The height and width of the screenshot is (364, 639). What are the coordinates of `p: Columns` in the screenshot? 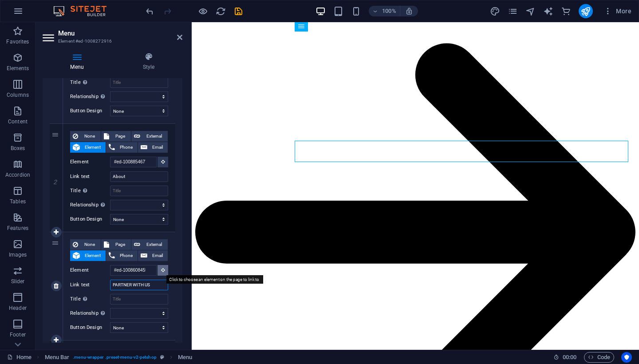 It's located at (17, 95).